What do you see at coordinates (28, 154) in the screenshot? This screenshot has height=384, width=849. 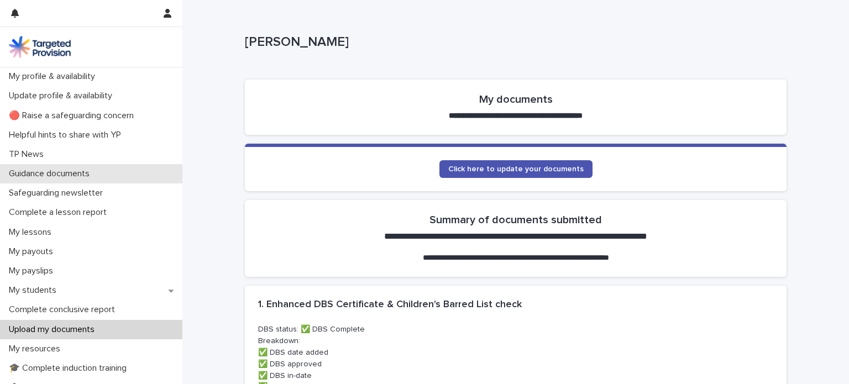 I see `p: TP News` at bounding box center [28, 154].